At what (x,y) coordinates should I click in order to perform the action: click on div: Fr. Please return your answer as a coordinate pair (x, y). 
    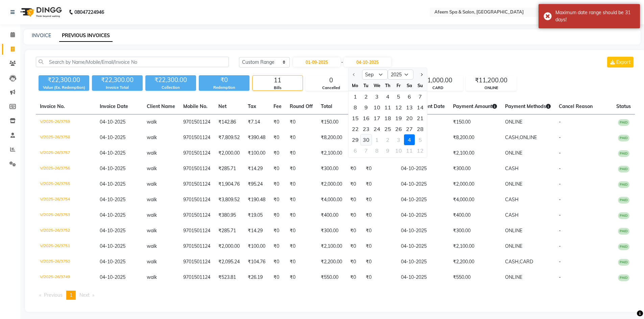
    Looking at the image, I should click on (398, 86).